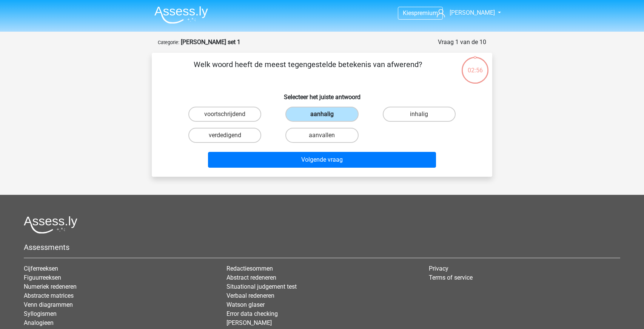  What do you see at coordinates (50, 287) in the screenshot?
I see `a: Numeriek redeneren` at bounding box center [50, 287].